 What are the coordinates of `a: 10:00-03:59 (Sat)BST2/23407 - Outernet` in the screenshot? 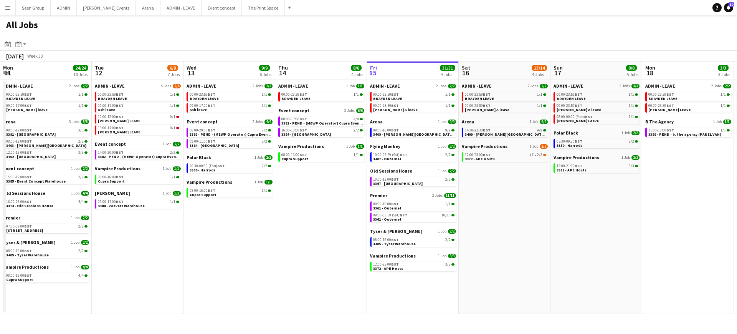 It's located at (414, 156).